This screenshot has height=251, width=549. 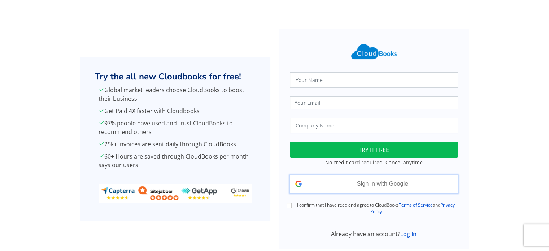 What do you see at coordinates (376, 208) in the screenshot?
I see `label: I confirm that I have read and agree to CloudBooks and` at bounding box center [376, 208].